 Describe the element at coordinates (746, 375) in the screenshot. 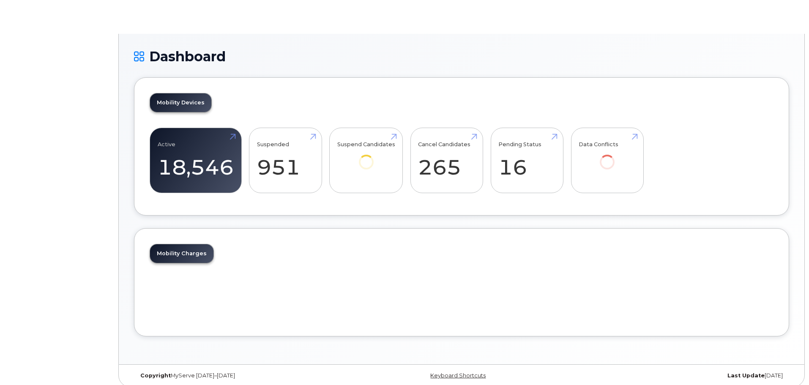

I see `strong: Last Update` at that location.